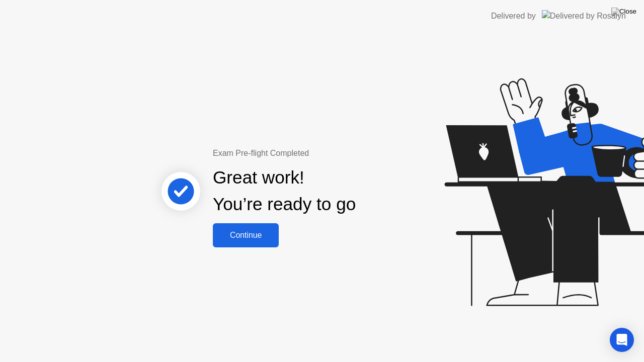 Image resolution: width=644 pixels, height=362 pixels. Describe the element at coordinates (317, 154) in the screenshot. I see `div: Exam Pre-flight Completed` at that location.